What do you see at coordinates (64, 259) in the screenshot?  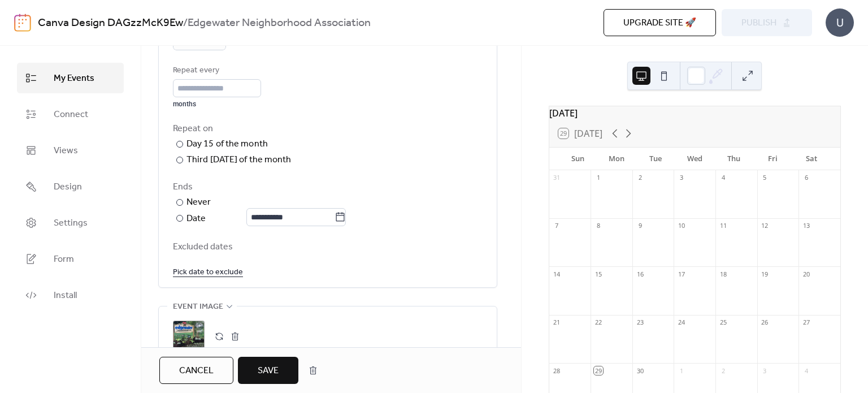 I see `span: Form` at bounding box center [64, 259].